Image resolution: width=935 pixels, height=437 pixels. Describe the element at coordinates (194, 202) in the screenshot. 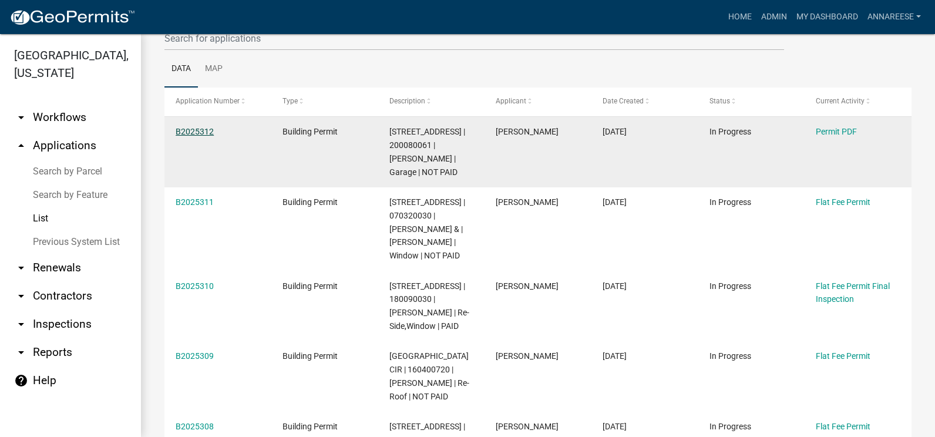

I see `a: B2025311` at that location.